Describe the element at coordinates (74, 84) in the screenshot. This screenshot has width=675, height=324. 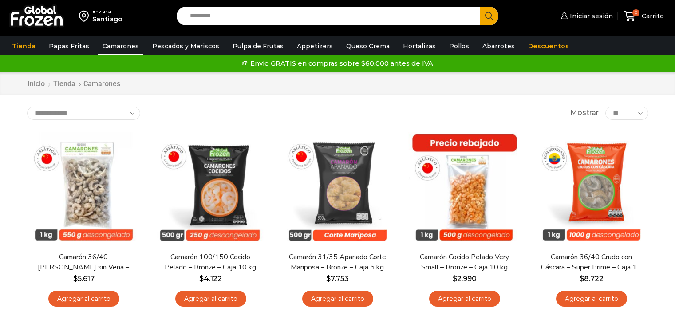
I see `nav: Breadcrumb` at that location.